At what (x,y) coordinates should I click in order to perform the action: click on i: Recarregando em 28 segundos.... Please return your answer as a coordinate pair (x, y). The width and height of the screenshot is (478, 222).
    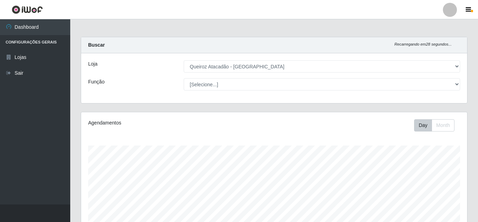
    Looking at the image, I should click on (423, 44).